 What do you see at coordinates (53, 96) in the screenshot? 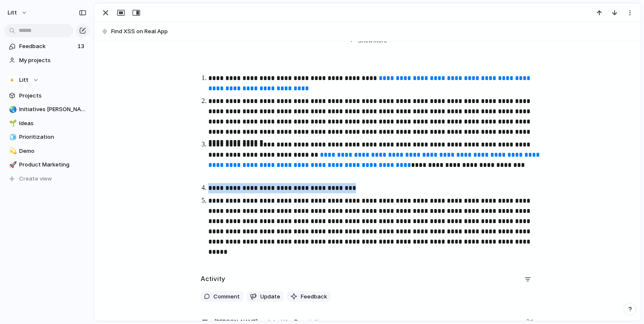
I see `span: Projects` at bounding box center [53, 96].